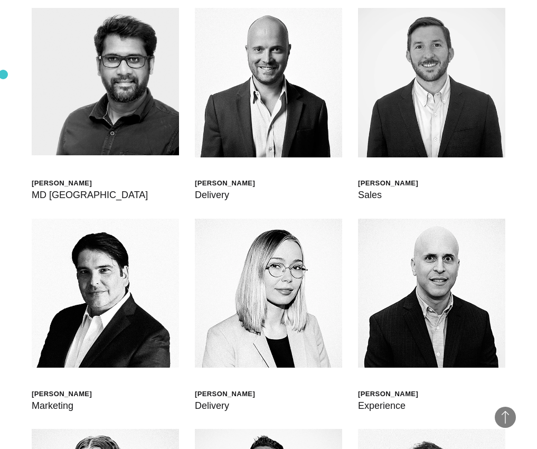 The width and height of the screenshot is (537, 449). I want to click on span: Back to Top, so click(505, 417).